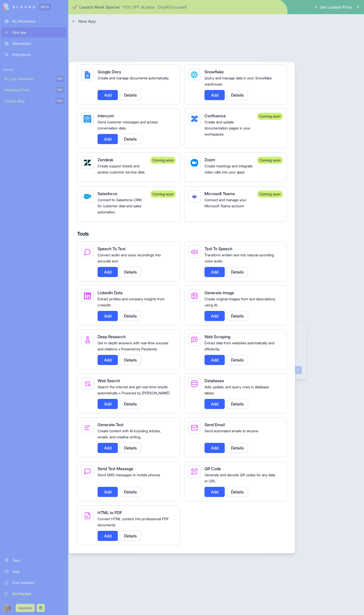  What do you see at coordinates (129, 258) in the screenshot?
I see `span: Convert audio and voice recordings into accurate text.` at bounding box center [129, 258].